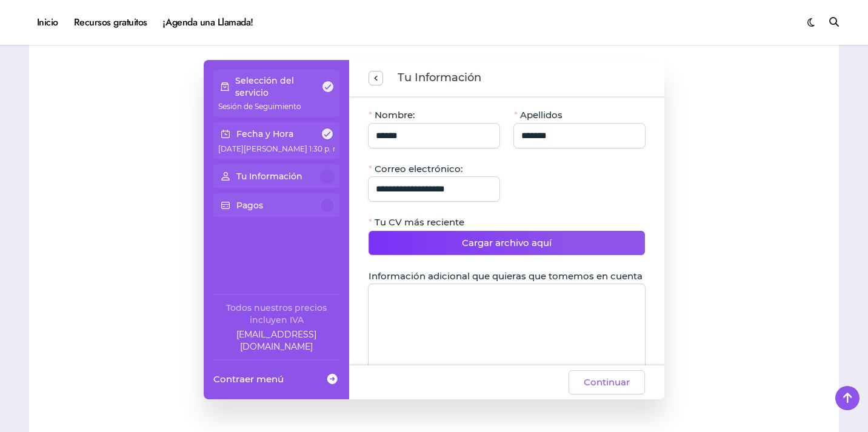 The image size is (868, 432). Describe the element at coordinates (418, 170) in the screenshot. I see `span: Correo electrónico:` at that location.